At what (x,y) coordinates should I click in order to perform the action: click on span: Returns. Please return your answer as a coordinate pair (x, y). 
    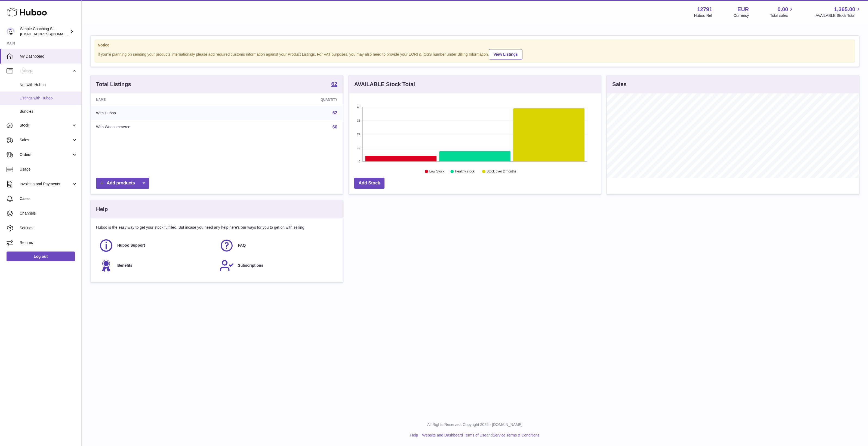
    Looking at the image, I should click on (48, 243).